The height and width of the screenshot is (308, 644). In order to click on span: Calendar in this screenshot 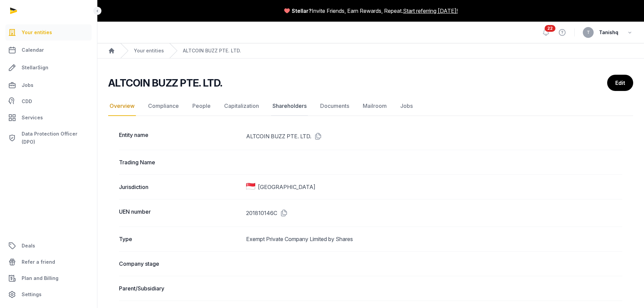, I will do `click(33, 50)`.